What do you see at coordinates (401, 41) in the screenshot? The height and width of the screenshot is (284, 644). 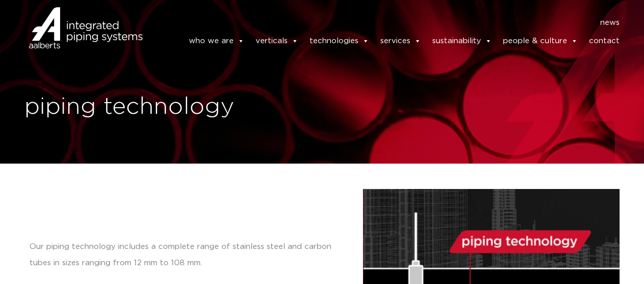 I see `a: services` at bounding box center [401, 41].